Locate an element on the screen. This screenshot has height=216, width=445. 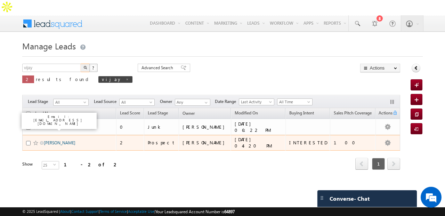
span: Sales Pitch Coverage is located at coordinates (352, 113).